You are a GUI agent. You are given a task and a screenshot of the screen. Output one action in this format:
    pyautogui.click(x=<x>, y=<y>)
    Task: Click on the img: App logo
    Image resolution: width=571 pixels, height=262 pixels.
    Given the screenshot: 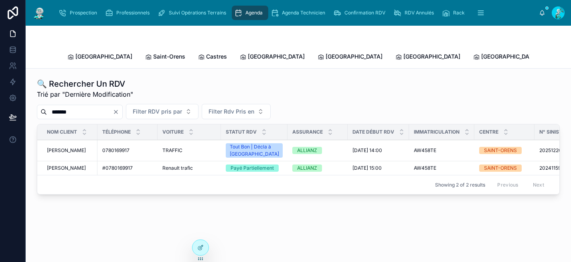 What is the action you would take?
    pyautogui.click(x=39, y=13)
    